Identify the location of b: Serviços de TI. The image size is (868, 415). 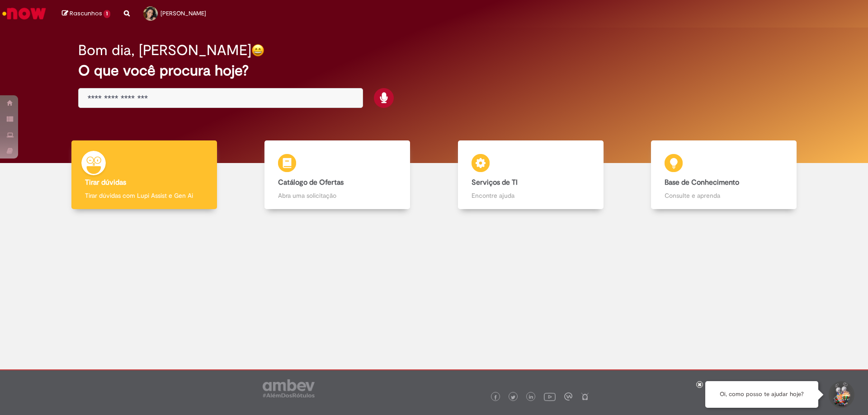
(495, 182).